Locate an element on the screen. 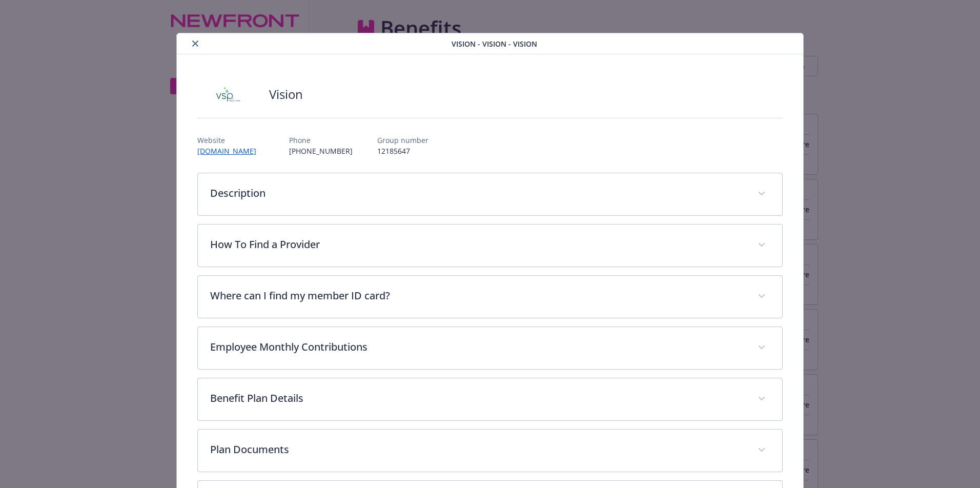  div: Employee Monthly Contributions is located at coordinates (490, 347).